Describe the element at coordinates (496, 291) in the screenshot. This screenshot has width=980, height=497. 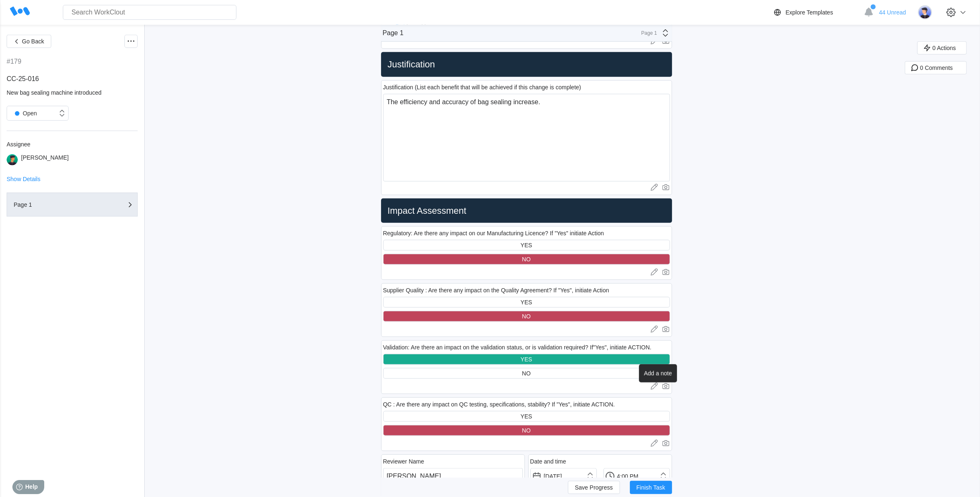
I see `div: Supplier Quality : Are there any impact on the Quality Agreement? If "Yes", initiate Action` at that location.